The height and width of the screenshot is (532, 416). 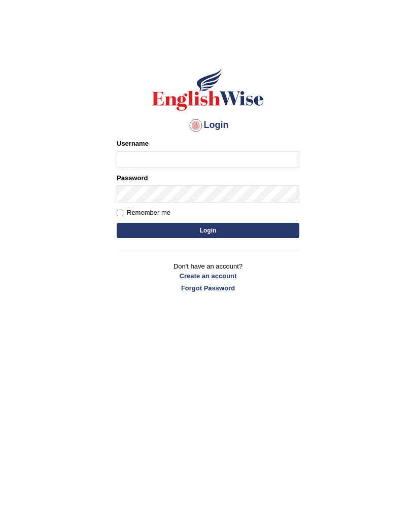 I want to click on label: Remember me, so click(x=144, y=213).